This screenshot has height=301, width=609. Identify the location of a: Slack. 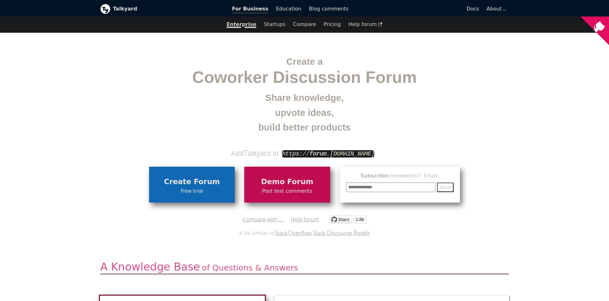
(319, 233).